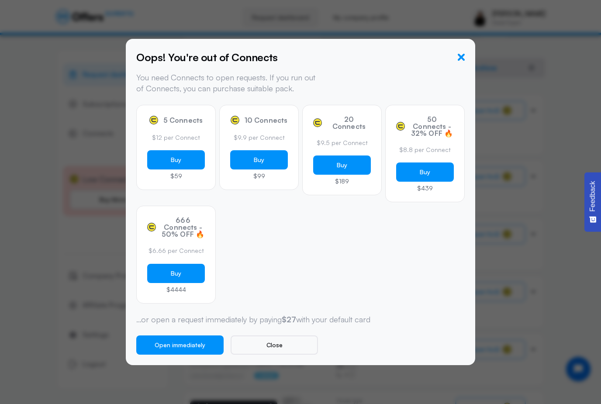 This screenshot has width=601, height=404. I want to click on p: $189, so click(342, 181).